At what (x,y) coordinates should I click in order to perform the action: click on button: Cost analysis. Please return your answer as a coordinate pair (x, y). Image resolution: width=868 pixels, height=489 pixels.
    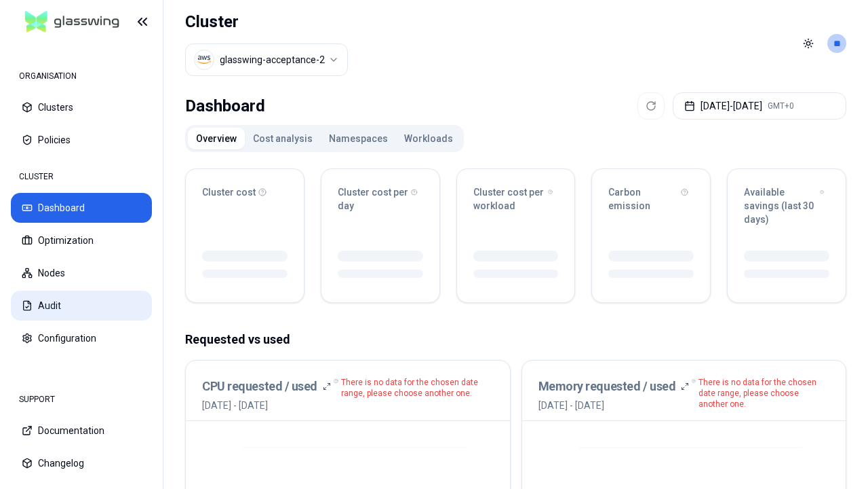
    Looking at the image, I should click on (283, 139).